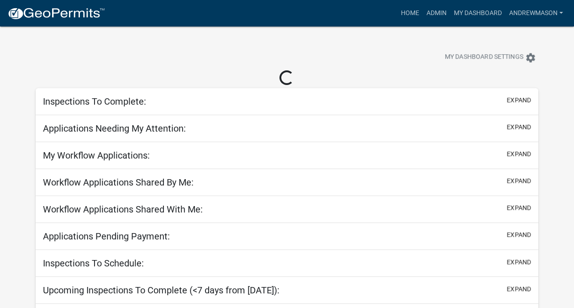 The image size is (574, 308). Describe the element at coordinates (114, 128) in the screenshot. I see `h5: Applications Needing My Attention:` at that location.